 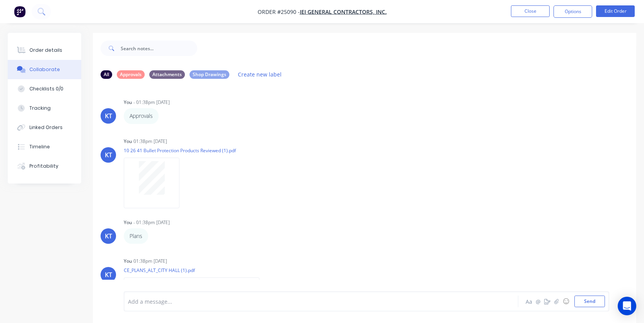 What do you see at coordinates (46, 127) in the screenshot?
I see `div: Linked Orders` at bounding box center [46, 127].